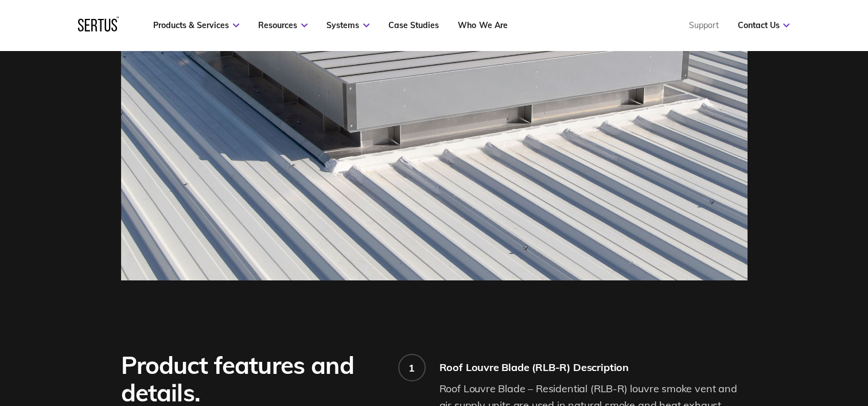  I want to click on a: Case Studies, so click(414, 26).